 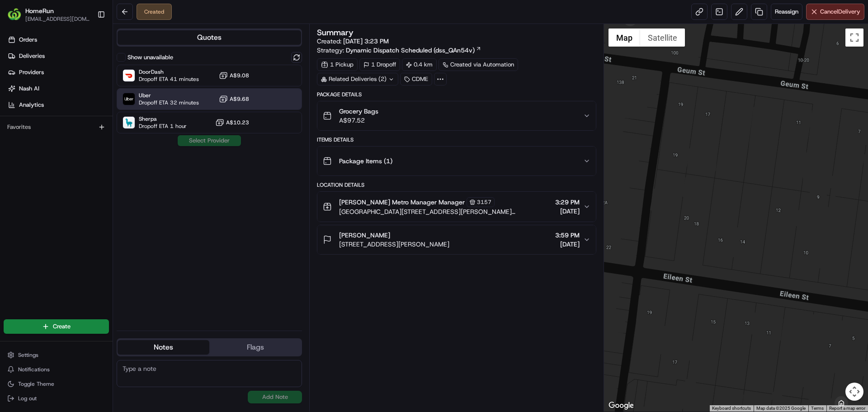 What do you see at coordinates (485, 202) in the screenshot?
I see `span: 3157` at bounding box center [485, 202].